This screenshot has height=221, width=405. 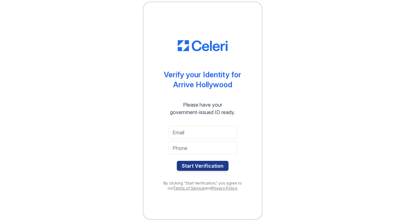 I want to click on input: Phone, so click(x=203, y=148).